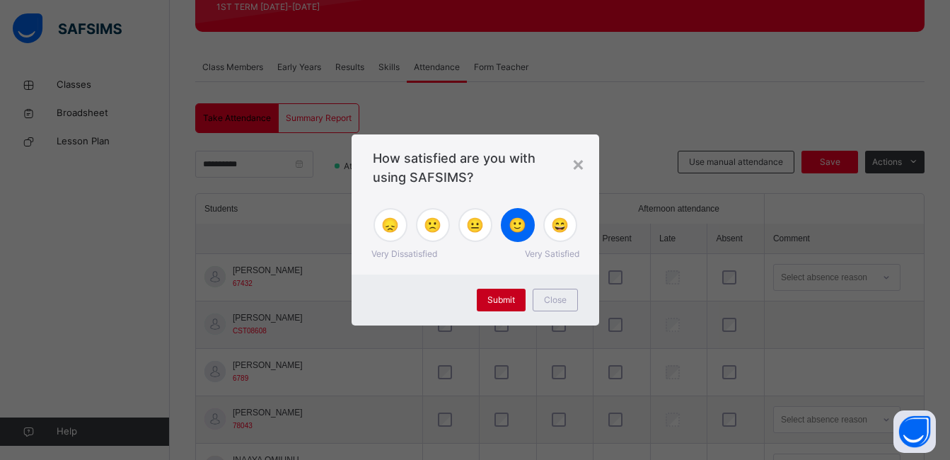 The image size is (950, 460). What do you see at coordinates (555, 300) in the screenshot?
I see `span: Close` at bounding box center [555, 300].